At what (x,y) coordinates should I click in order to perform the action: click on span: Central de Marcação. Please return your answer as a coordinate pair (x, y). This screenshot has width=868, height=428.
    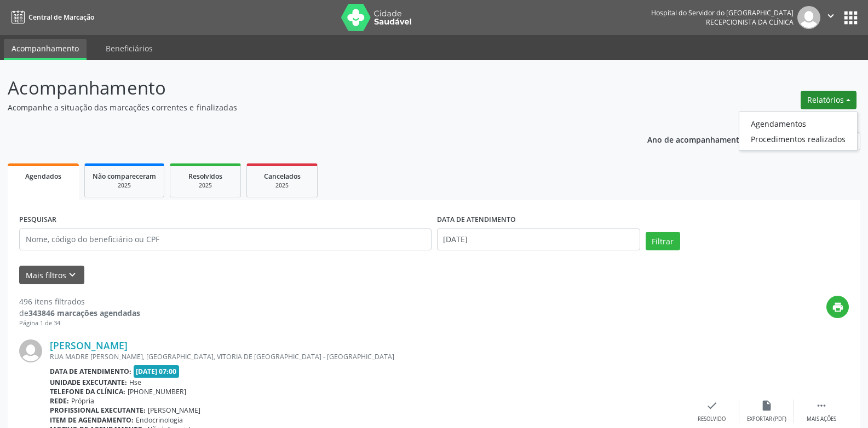
    Looking at the image, I should click on (61, 17).